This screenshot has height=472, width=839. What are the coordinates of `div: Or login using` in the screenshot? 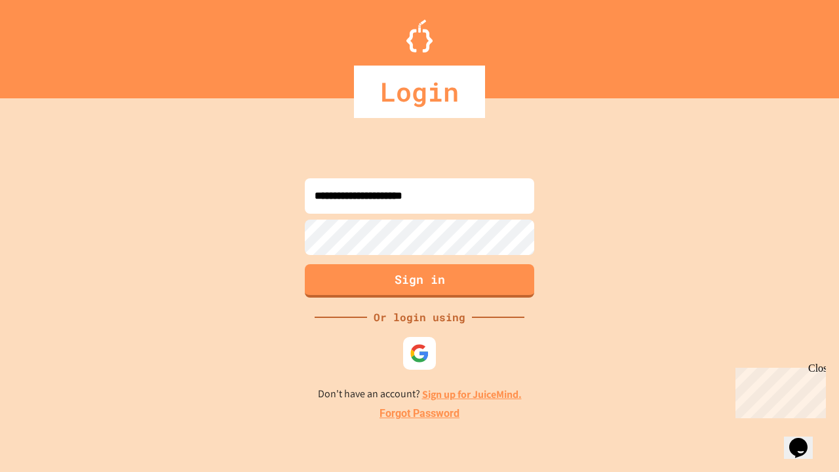 It's located at (419, 317).